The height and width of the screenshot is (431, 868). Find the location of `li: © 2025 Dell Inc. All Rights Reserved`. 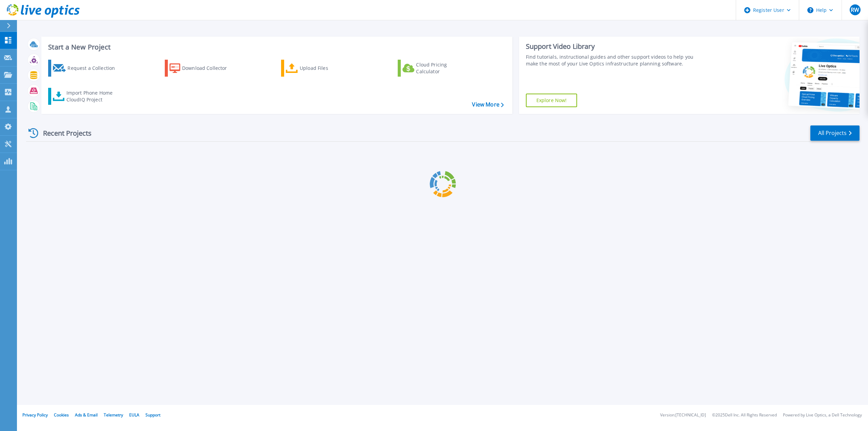

li: © 2025 Dell Inc. All Rights Reserved is located at coordinates (744, 415).